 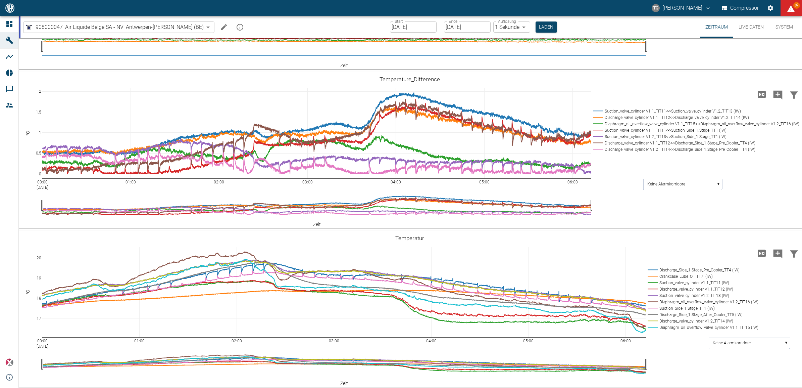 What do you see at coordinates (751, 27) in the screenshot?
I see `button: Live-Daten` at bounding box center [751, 27].